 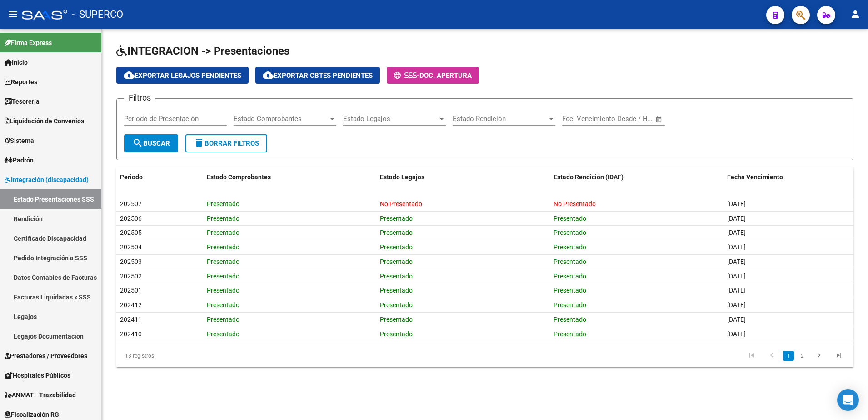 What do you see at coordinates (131, 290) in the screenshot?
I see `span: 202501` at bounding box center [131, 290].